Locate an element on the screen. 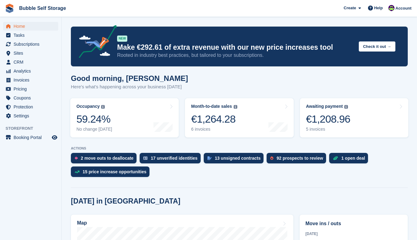  h2: Map is located at coordinates (82, 223).